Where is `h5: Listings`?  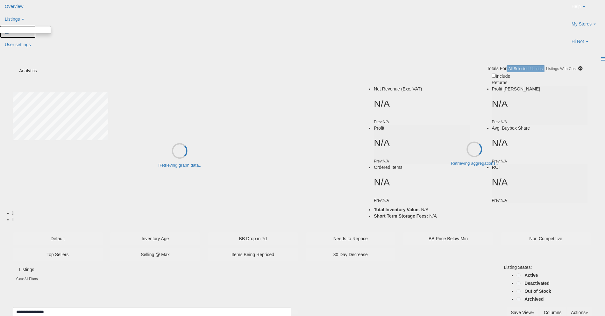
h5: Listings is located at coordinates (58, 270).